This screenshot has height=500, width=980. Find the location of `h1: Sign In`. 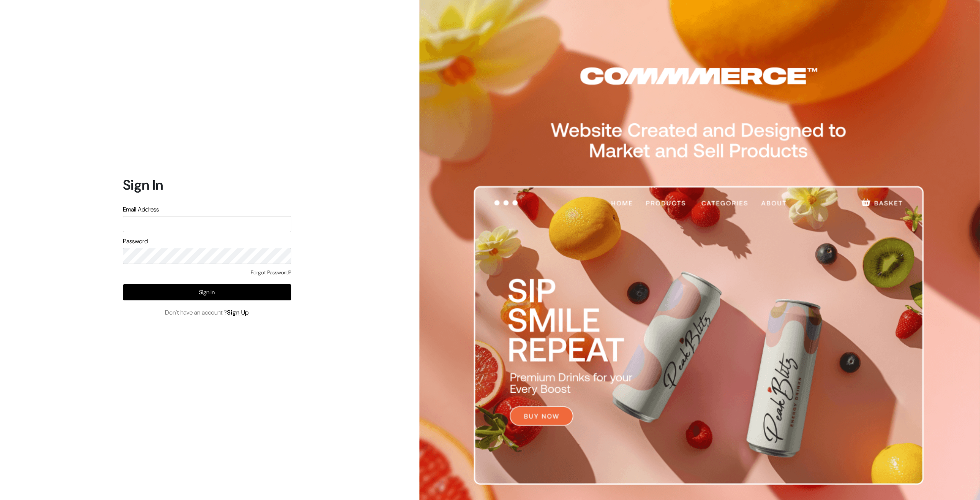

h1: Sign In is located at coordinates (207, 184).